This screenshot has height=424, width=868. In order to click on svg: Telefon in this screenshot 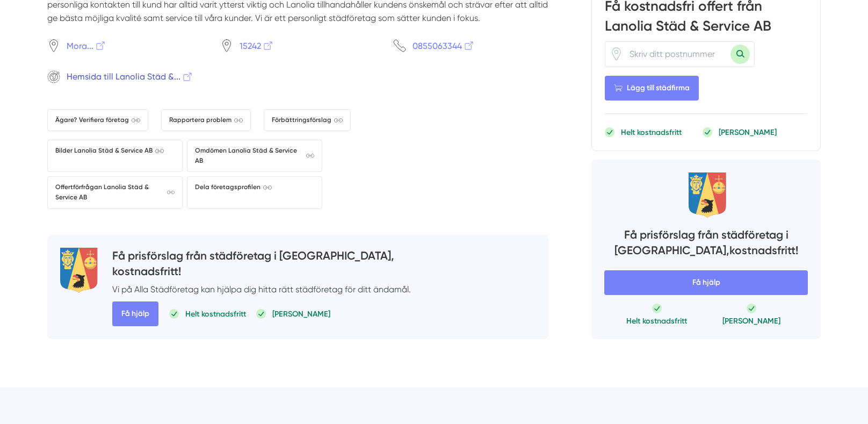, I will do `click(399, 45)`.